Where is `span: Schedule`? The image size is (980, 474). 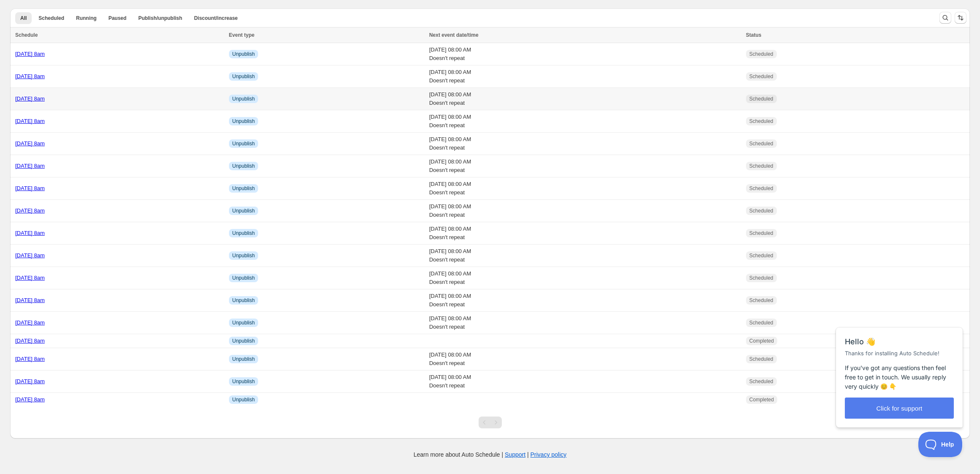 span: Schedule is located at coordinates (26, 35).